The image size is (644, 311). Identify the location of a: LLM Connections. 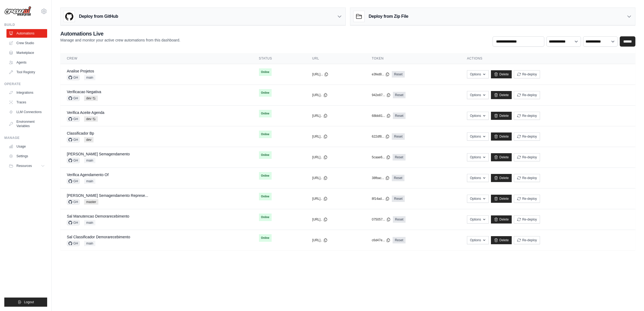
(26, 112).